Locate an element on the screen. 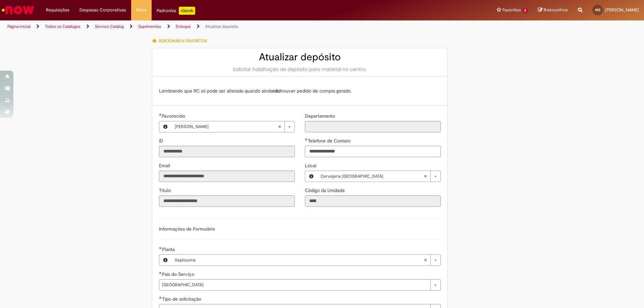 This screenshot has width=644, height=308. span: Necessários - Planta is located at coordinates (169, 249).